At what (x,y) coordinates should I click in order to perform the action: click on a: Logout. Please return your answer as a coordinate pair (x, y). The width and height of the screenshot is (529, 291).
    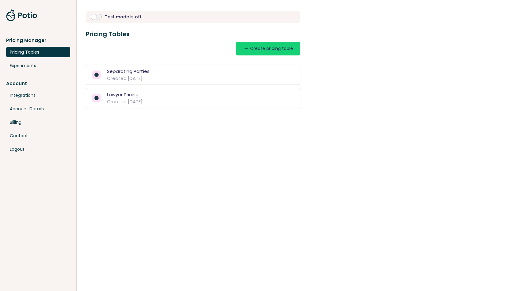
    Looking at the image, I should click on (38, 149).